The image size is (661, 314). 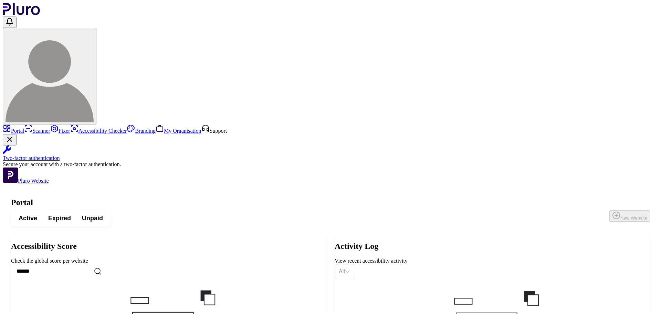 I want to click on a: Logo, so click(x=21, y=13).